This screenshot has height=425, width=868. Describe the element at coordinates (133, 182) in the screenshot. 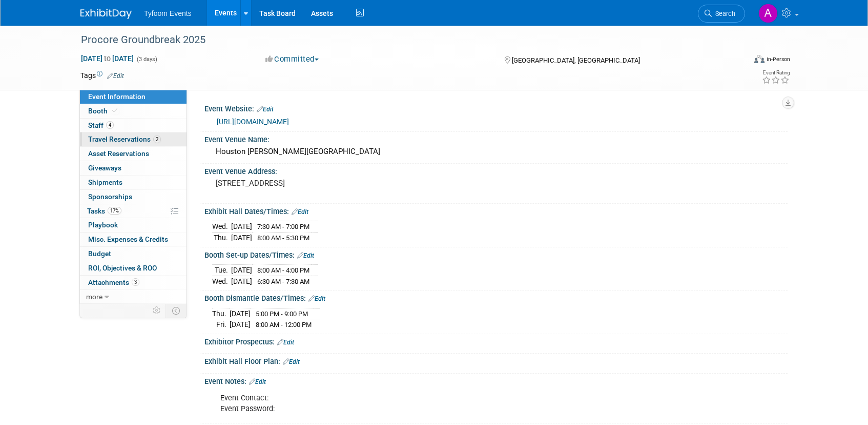

I see `a: Shipments` at that location.